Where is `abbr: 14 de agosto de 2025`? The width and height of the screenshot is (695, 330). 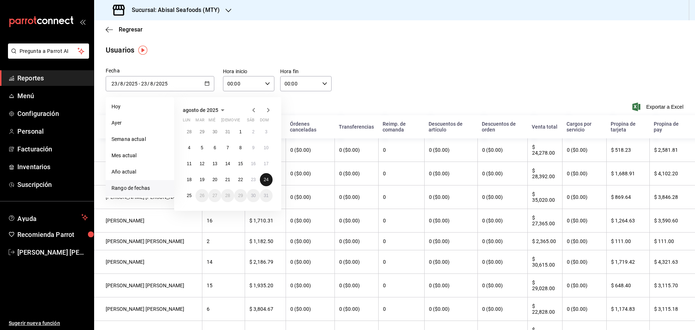
abbr: 14 de agosto de 2025 is located at coordinates (227, 164).